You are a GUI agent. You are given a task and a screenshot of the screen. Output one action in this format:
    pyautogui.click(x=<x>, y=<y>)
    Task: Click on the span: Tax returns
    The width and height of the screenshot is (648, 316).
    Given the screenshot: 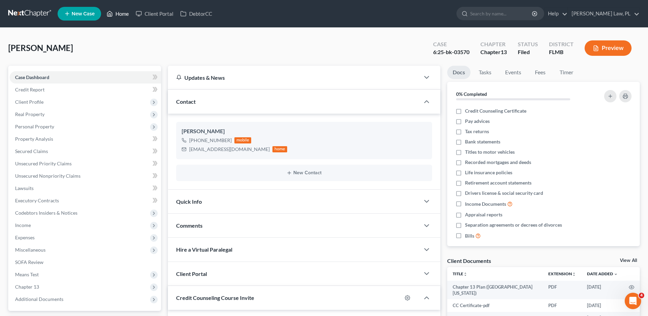 What is the action you would take?
    pyautogui.click(x=477, y=132)
    